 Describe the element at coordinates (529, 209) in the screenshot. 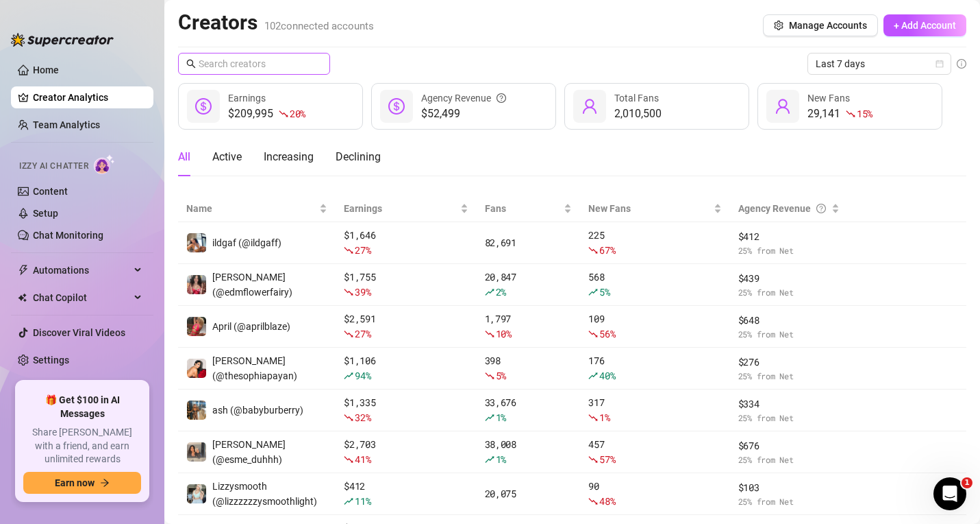

I see `th: Fans` at that location.